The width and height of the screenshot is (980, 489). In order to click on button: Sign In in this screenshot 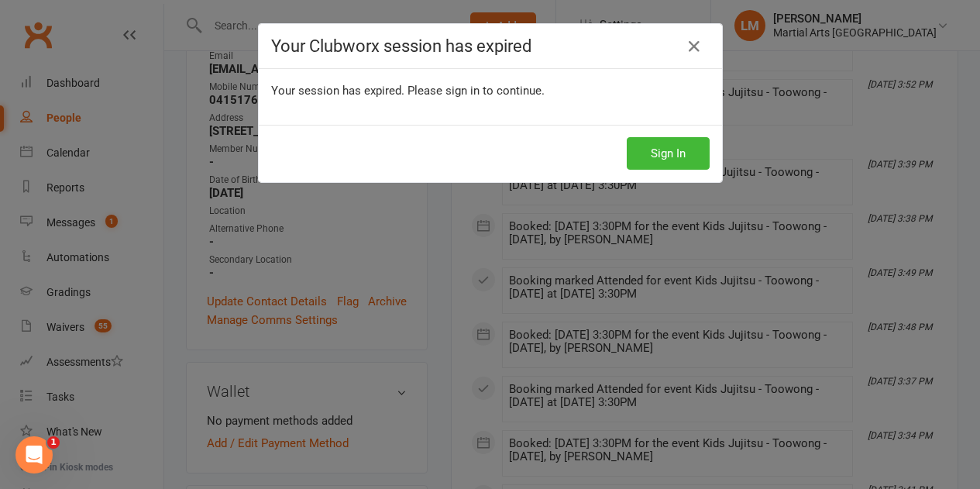, I will do `click(668, 154)`.